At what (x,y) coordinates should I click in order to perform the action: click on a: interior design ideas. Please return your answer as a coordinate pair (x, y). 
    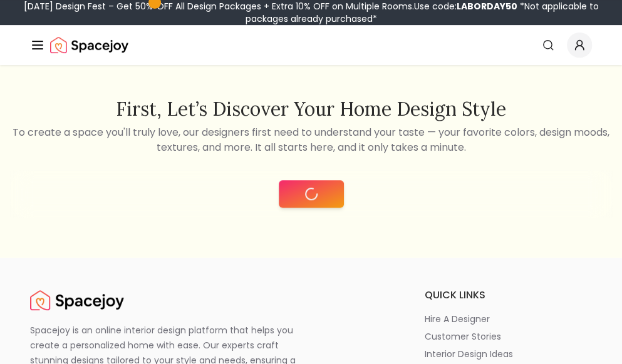
    Looking at the image, I should click on (508, 354).